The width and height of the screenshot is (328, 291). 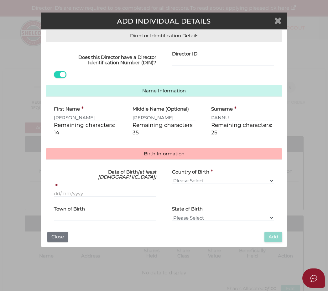 What do you see at coordinates (187, 209) in the screenshot?
I see `h4: State of Birth` at bounding box center [187, 209].